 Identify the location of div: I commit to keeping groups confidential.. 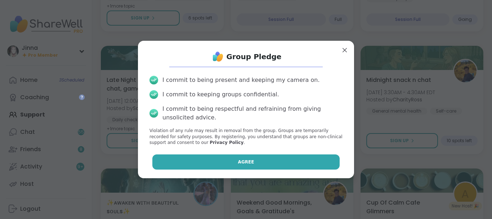
(221, 94).